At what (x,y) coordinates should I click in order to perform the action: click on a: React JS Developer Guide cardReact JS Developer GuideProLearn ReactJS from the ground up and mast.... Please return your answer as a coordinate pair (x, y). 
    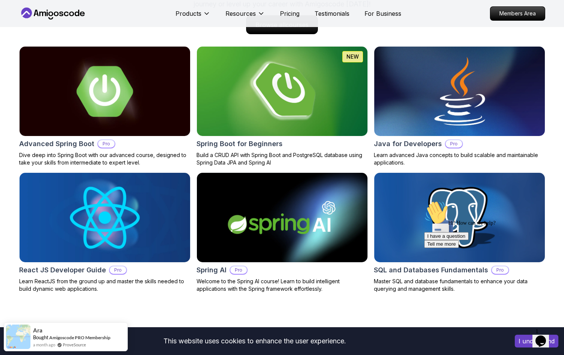
    Looking at the image, I should click on (105, 233).